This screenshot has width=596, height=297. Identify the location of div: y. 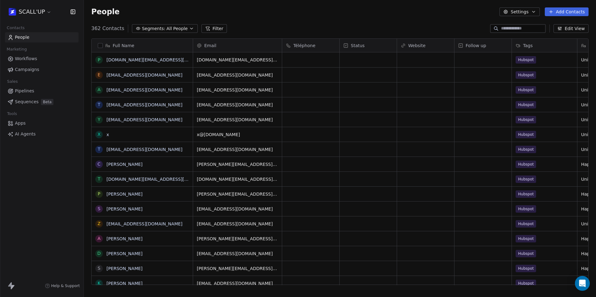
(99, 119).